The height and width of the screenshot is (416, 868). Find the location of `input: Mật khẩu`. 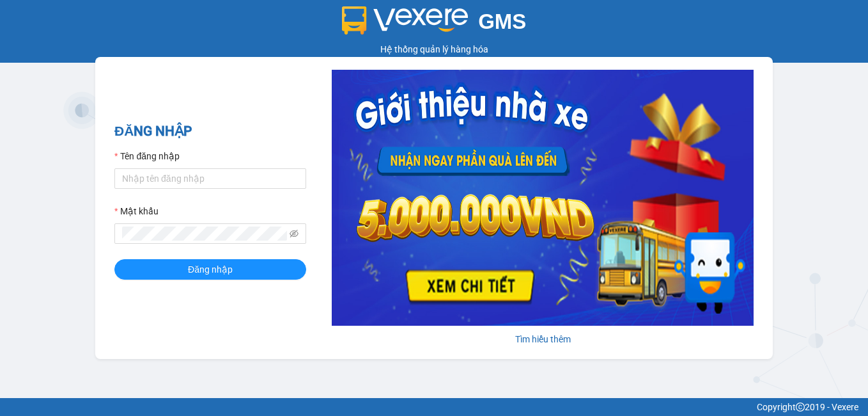

input: Mật khẩu is located at coordinates (205, 233).